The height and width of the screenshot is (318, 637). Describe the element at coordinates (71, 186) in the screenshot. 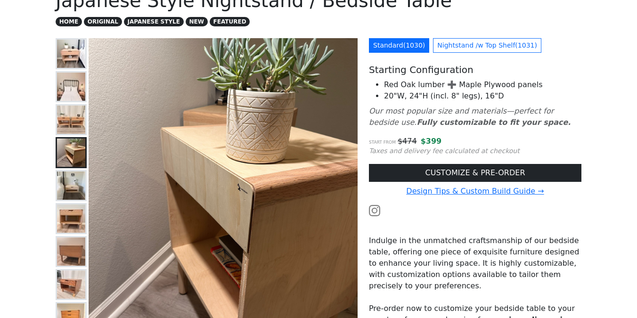

I see `img: Japanese Style Nightstand - Floating Configuration` at that location.